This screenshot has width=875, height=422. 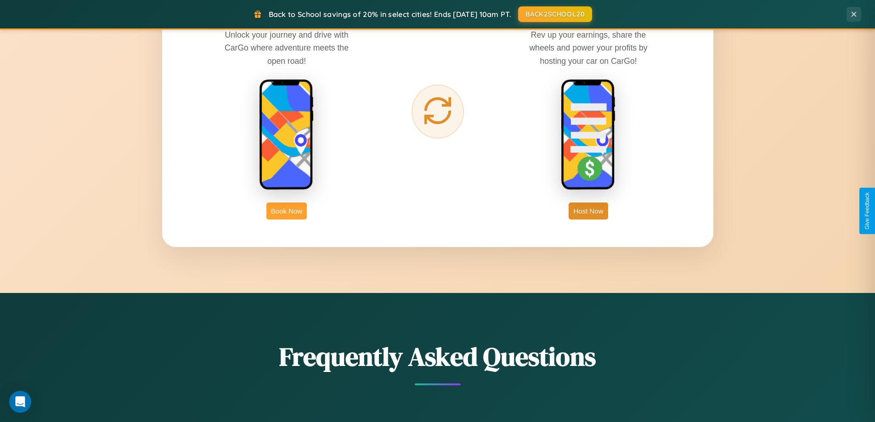 What do you see at coordinates (868, 211) in the screenshot?
I see `div: Give Feedback` at bounding box center [868, 211].